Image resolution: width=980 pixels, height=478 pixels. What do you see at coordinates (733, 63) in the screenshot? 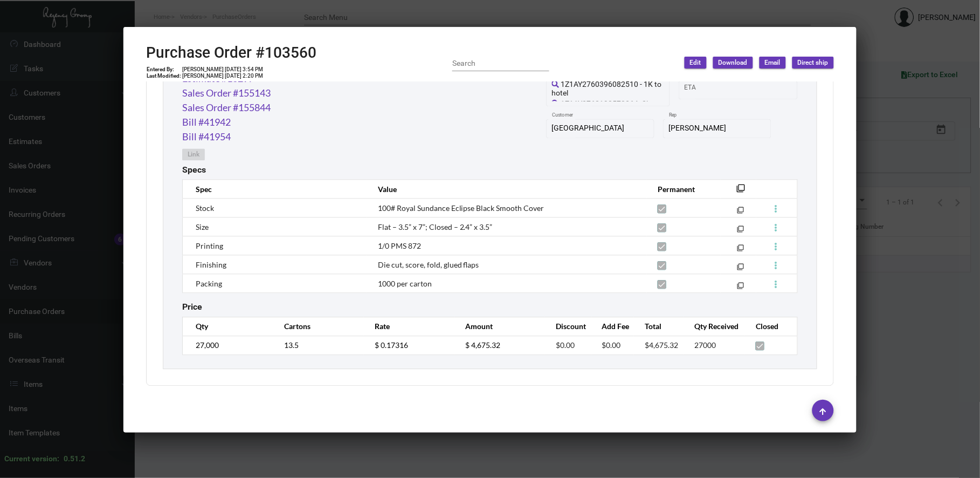
I see `button: Download` at bounding box center [733, 63].